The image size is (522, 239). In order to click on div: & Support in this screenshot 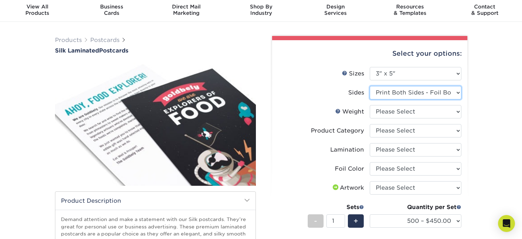, I will do `click(485, 10)`.